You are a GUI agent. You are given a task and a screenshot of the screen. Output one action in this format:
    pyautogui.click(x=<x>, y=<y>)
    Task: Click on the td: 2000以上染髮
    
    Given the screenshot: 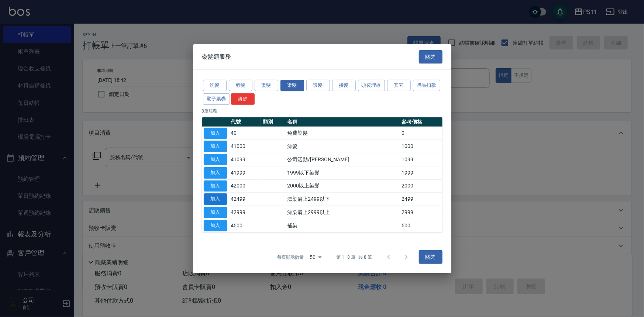 What is the action you would take?
    pyautogui.click(x=343, y=186)
    